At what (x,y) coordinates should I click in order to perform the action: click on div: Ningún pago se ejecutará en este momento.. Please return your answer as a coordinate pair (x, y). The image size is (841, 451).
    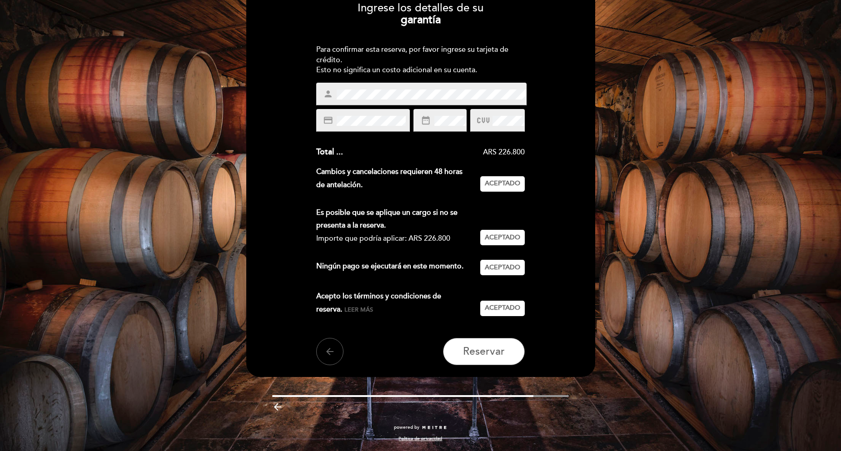
    Looking at the image, I should click on (398, 268).